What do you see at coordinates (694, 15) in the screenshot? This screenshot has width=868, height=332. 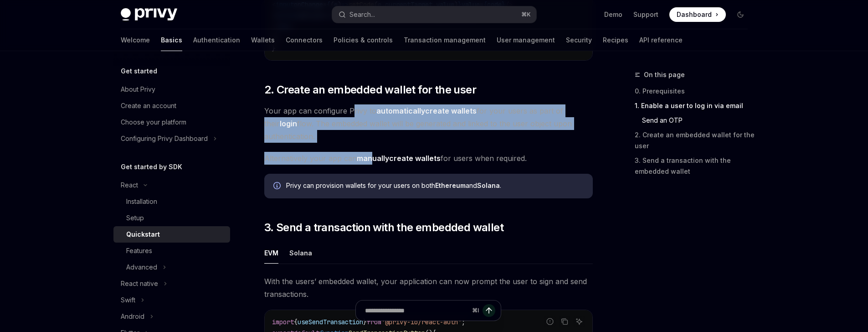 I see `span: Dashboard` at bounding box center [694, 15].